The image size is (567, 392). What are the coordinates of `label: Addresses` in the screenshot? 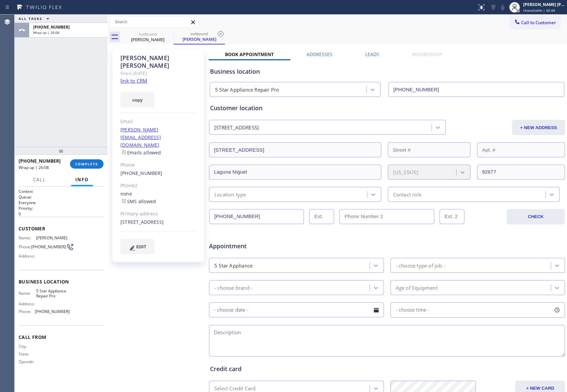 It's located at (320, 54).